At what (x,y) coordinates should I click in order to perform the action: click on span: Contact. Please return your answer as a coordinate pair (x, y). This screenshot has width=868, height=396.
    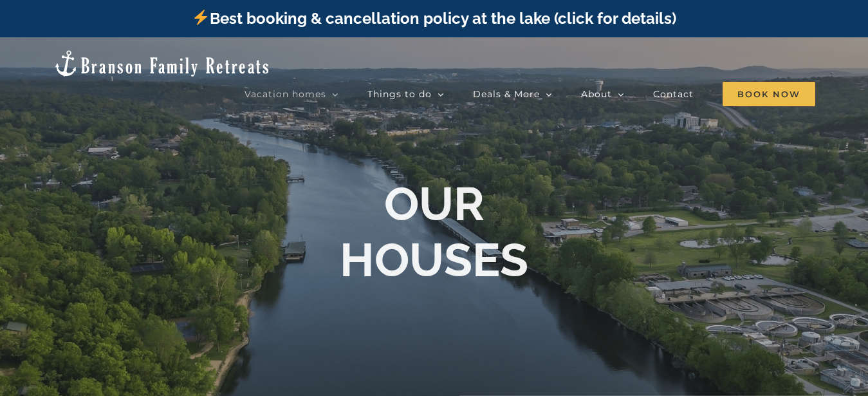
    Looking at the image, I should click on (673, 94).